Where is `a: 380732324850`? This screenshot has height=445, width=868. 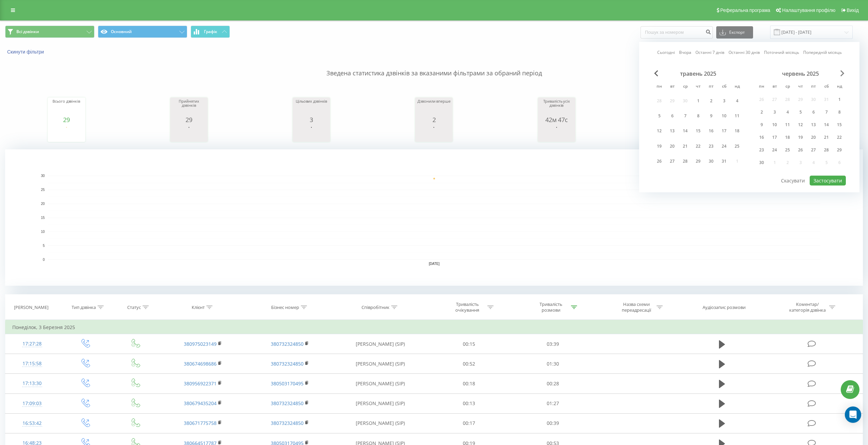 a: 380732324850 is located at coordinates (287, 423).